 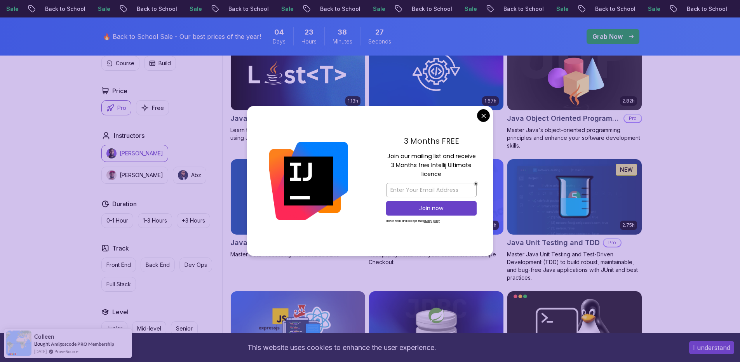 I want to click on div: This website uses cookies to enhance the user experience., so click(x=342, y=348).